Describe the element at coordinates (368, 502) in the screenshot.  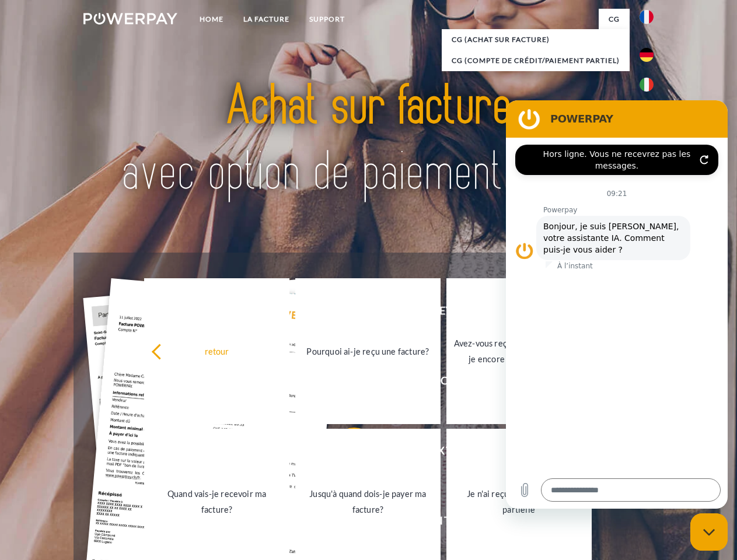
I see `div: Jusqu'à quand dois-je payer ma facture?` at that location.